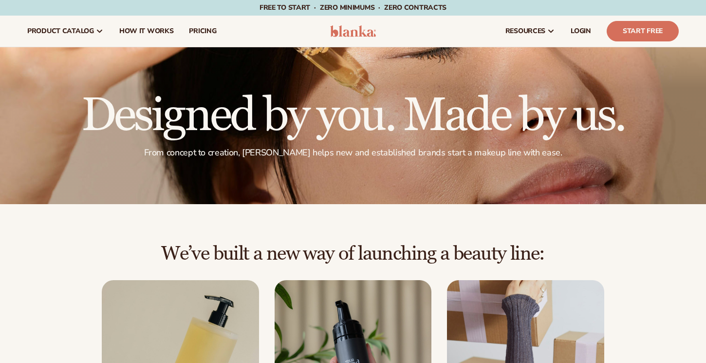 The image size is (706, 363). I want to click on span: How It Works, so click(147, 31).